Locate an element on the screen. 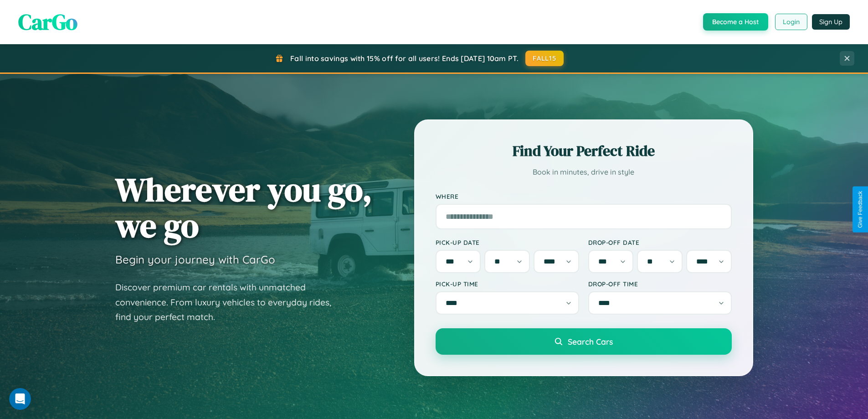 The width and height of the screenshot is (868, 419). button: FALL15 is located at coordinates (544, 58).